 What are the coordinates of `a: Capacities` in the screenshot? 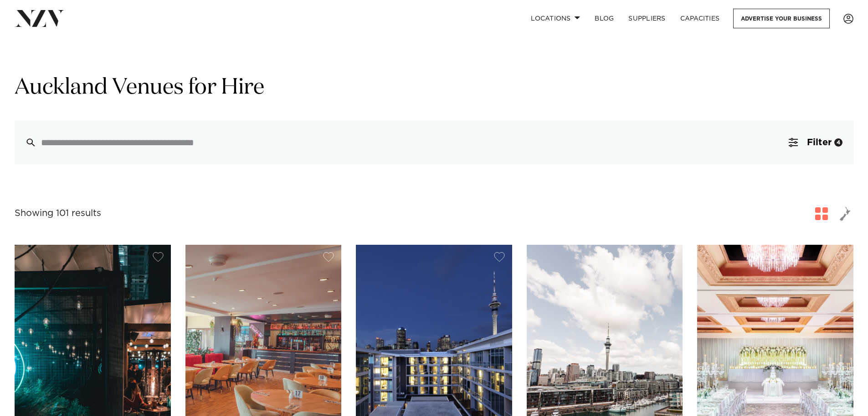 It's located at (700, 18).